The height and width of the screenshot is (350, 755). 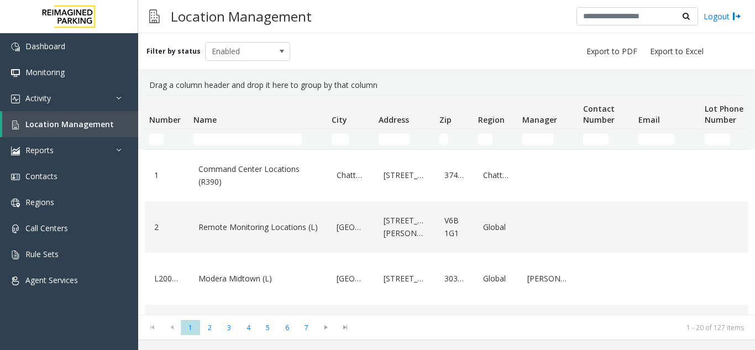 What do you see at coordinates (287, 327) in the screenshot?
I see `span: Page 6` at bounding box center [287, 327].